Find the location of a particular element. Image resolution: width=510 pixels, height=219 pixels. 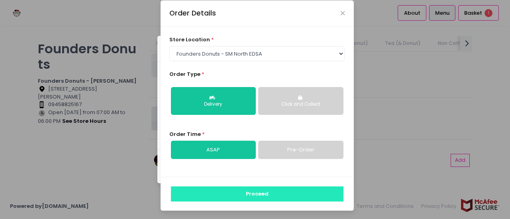

div: Delivery is located at coordinates (213, 105).